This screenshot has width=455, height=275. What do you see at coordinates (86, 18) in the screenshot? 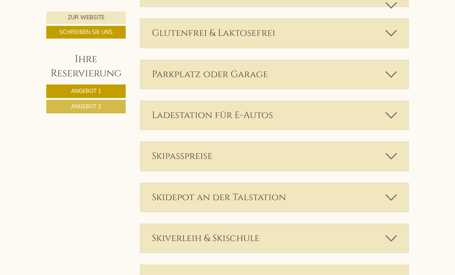
I see `a: Zur Website` at bounding box center [86, 18].